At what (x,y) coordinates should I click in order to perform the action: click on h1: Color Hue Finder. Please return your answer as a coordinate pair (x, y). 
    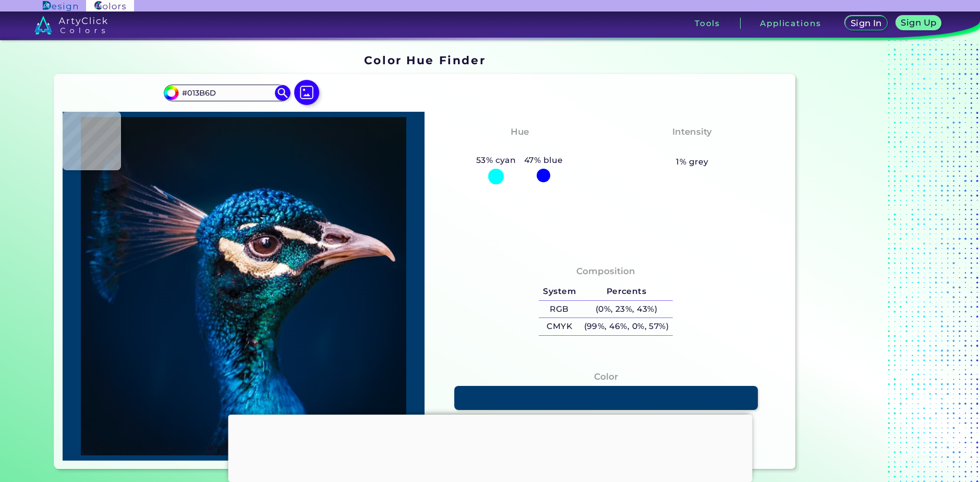
    Looking at the image, I should click on (424, 60).